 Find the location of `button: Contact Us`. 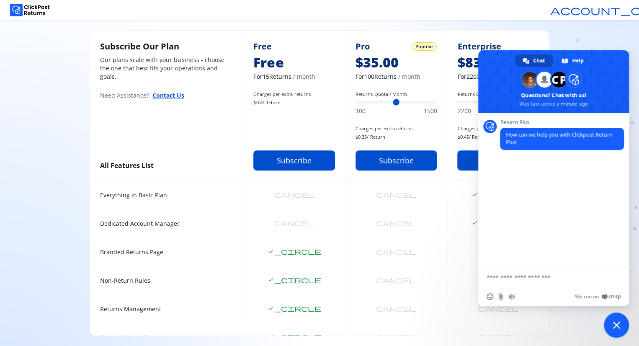

button: Contact Us is located at coordinates (168, 95).